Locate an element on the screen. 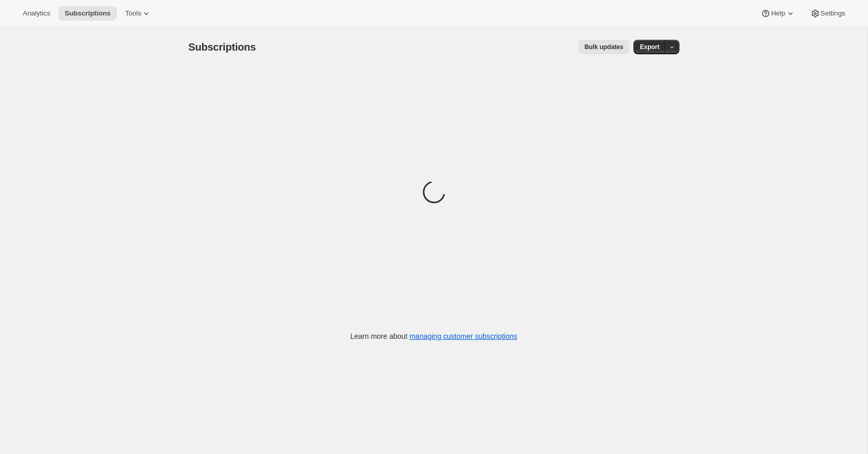  button: Export is located at coordinates (649, 47).